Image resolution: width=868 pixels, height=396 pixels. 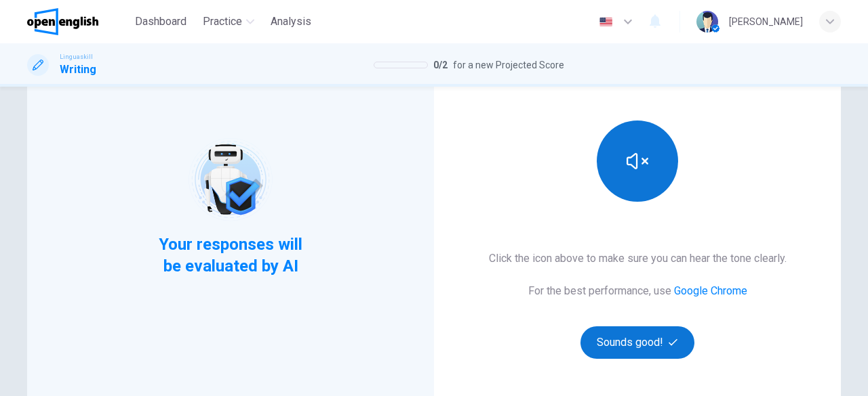 What do you see at coordinates (160, 22) in the screenshot?
I see `span: Dashboard` at bounding box center [160, 22].